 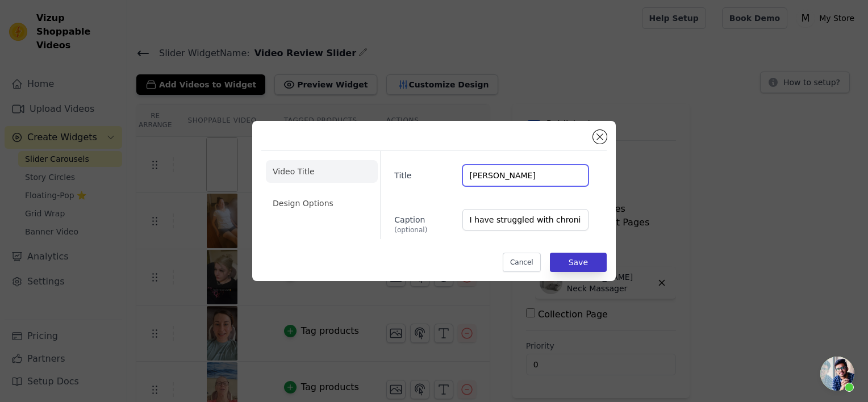 I want to click on li: Design Options, so click(x=322, y=203).